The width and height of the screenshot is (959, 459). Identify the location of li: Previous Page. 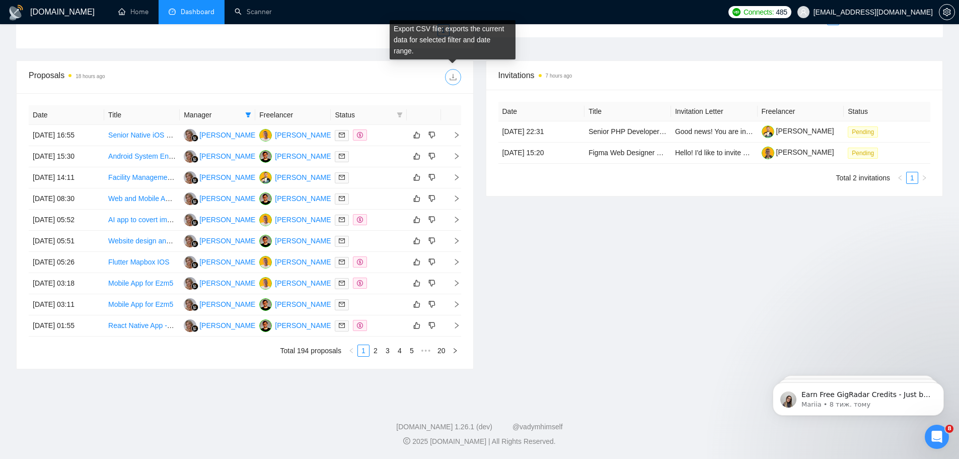
(821, 19).